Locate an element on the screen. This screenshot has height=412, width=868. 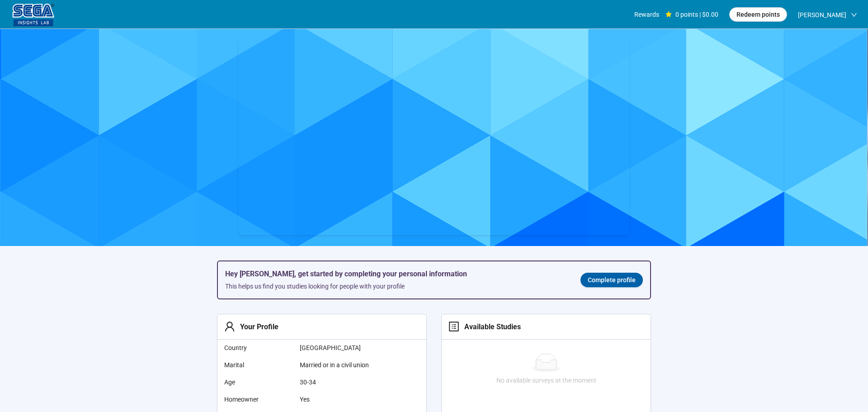
span: Yes is located at coordinates (345, 399).